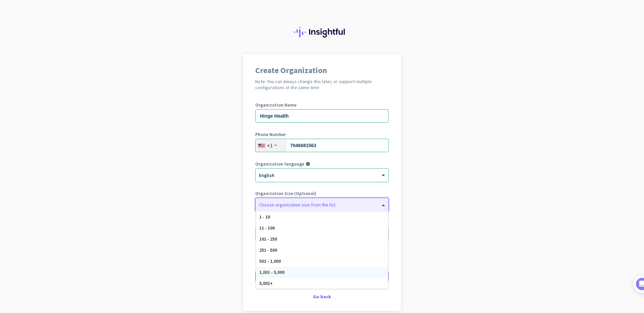 This screenshot has height=313, width=644. Describe the element at coordinates (322, 84) in the screenshot. I see `h2: Note: You can always change this later, or support multiple configurations at the same time` at that location.